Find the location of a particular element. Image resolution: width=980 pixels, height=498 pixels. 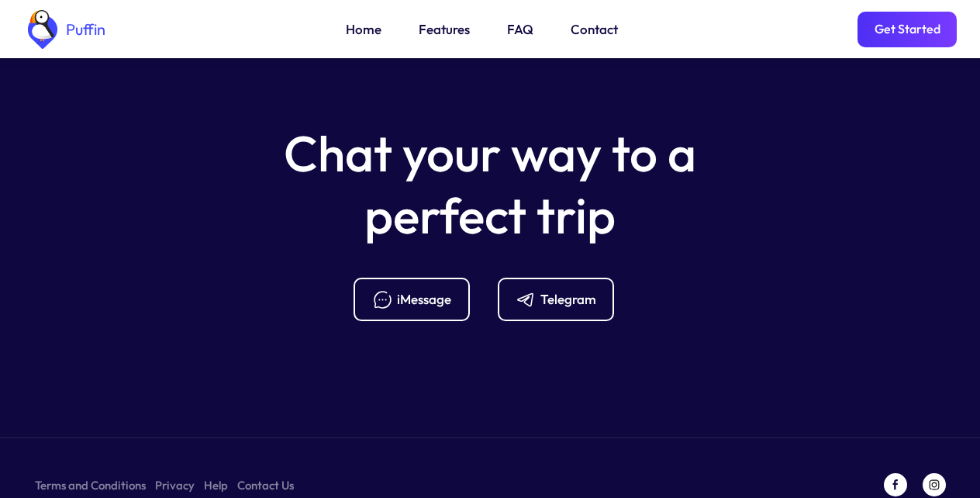

a: home is located at coordinates (64, 29).